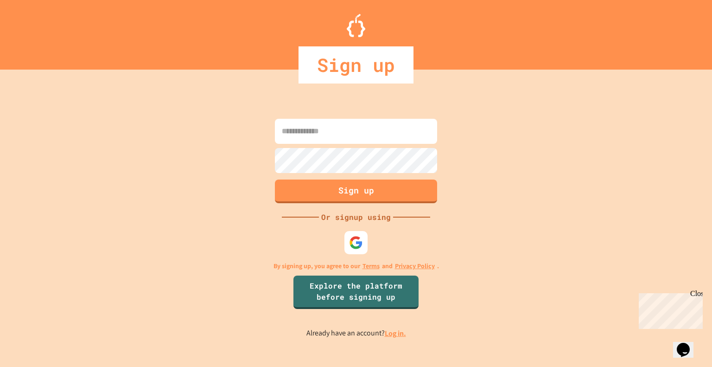 The height and width of the screenshot is (367, 712). Describe the element at coordinates (356, 243) in the screenshot. I see `img: google-icon.svg` at that location.